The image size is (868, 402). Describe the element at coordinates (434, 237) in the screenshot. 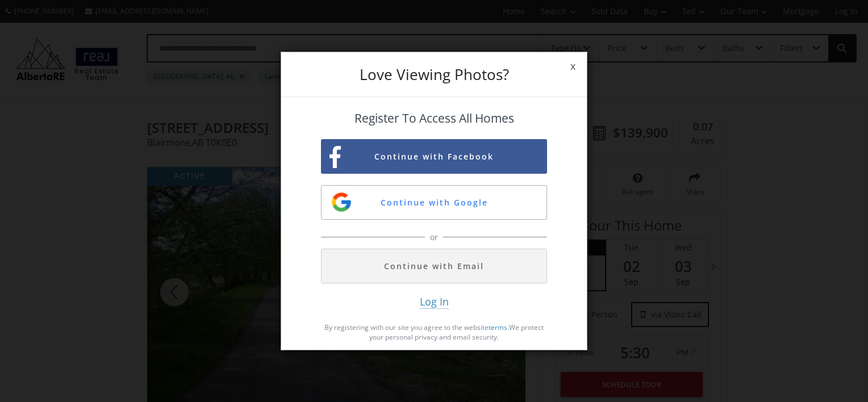

I see `span: or` at that location.